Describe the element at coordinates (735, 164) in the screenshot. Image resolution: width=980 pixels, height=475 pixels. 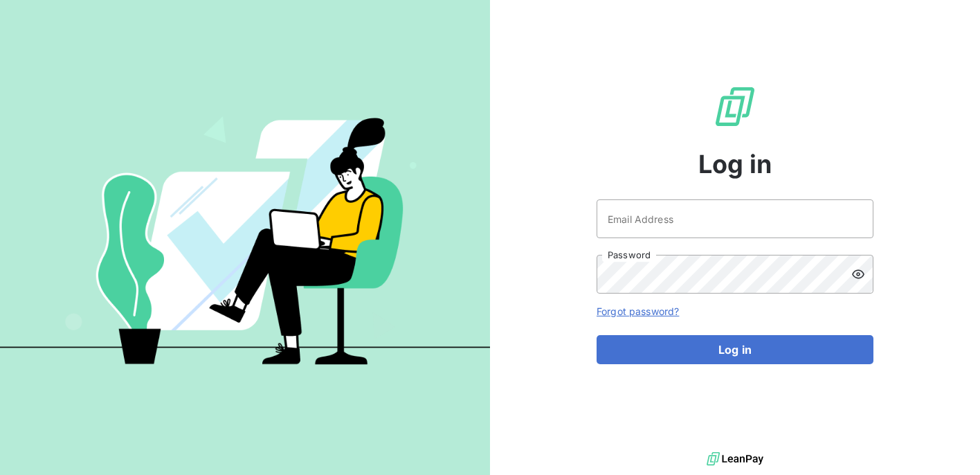
I see `span: Log in` at that location.